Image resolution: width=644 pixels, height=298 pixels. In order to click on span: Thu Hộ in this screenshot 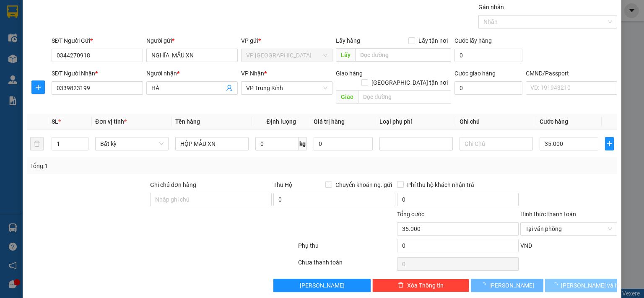, I will do `click(283, 185)`.